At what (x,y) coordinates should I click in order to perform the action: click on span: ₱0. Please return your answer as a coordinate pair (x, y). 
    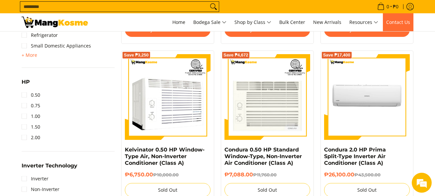
    Looking at the image, I should click on (396, 7).